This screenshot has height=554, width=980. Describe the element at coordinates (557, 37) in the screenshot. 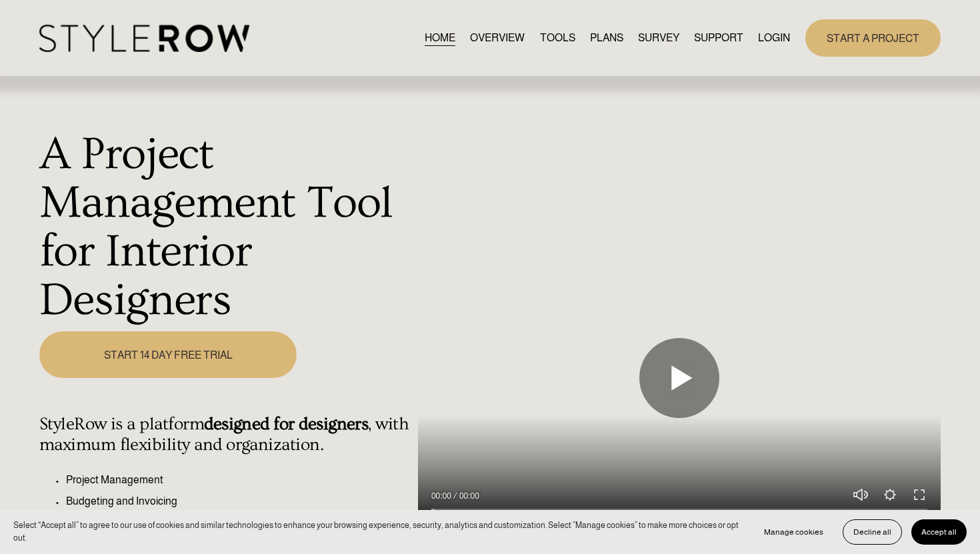

I see `a: TOOLS` at that location.